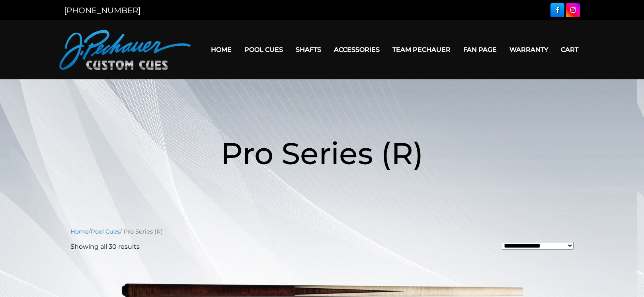 The height and width of the screenshot is (297, 644). I want to click on span: Pro Series (R), so click(322, 153).